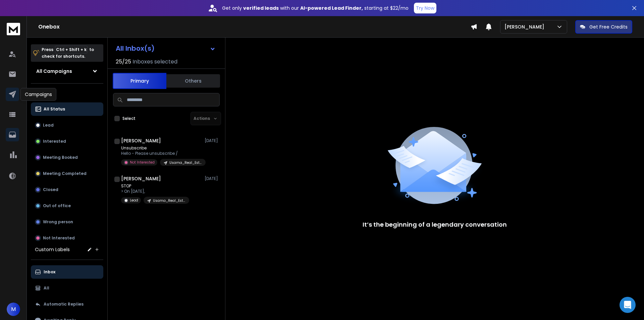  Describe the element at coordinates (315, 8) in the screenshot. I see `p: Get only with our starting at $22/mo` at that location.